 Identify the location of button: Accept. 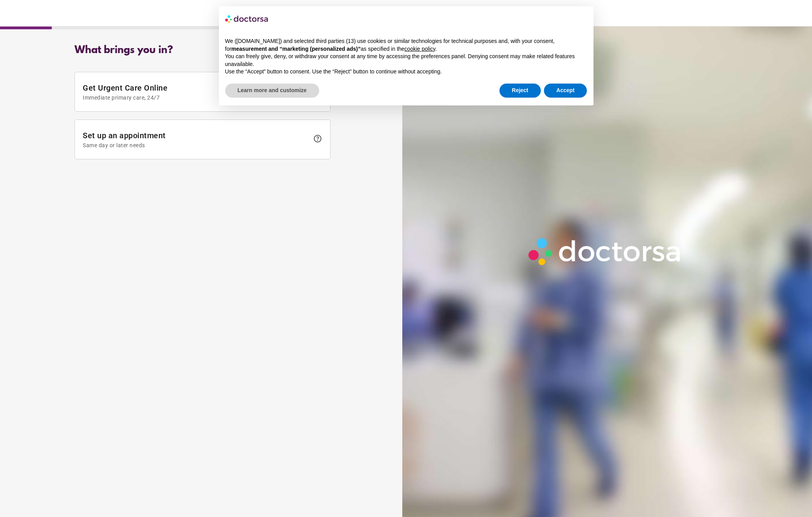
(565, 91).